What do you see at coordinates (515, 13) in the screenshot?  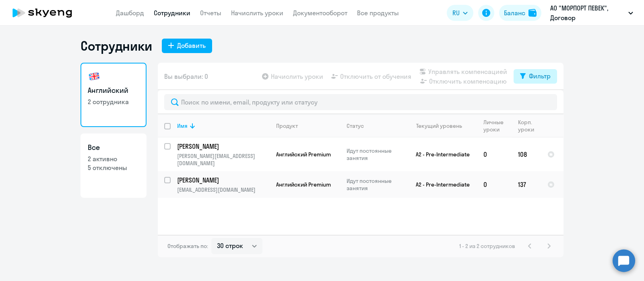 I see `div: Баланс` at bounding box center [515, 13].